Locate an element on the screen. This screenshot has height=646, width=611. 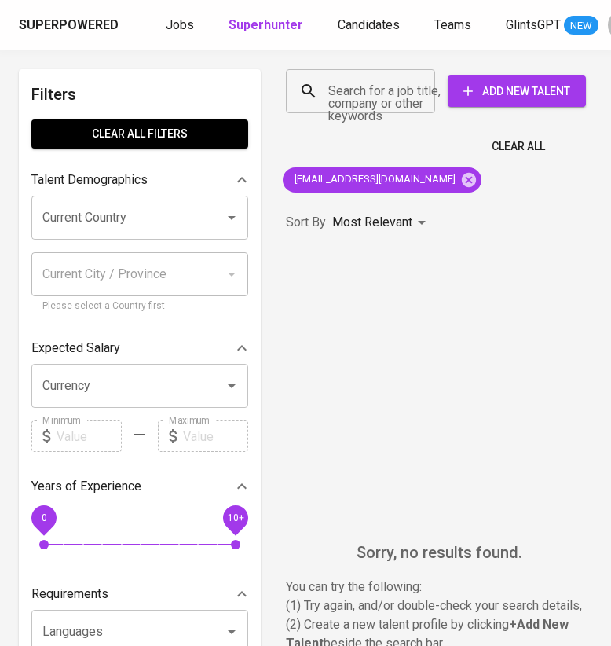
p: Years of Experience is located at coordinates (86, 486).